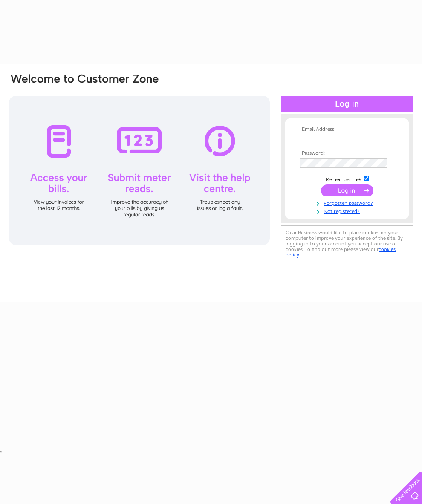  Describe the element at coordinates (348, 211) in the screenshot. I see `a: Not registered?` at that location.